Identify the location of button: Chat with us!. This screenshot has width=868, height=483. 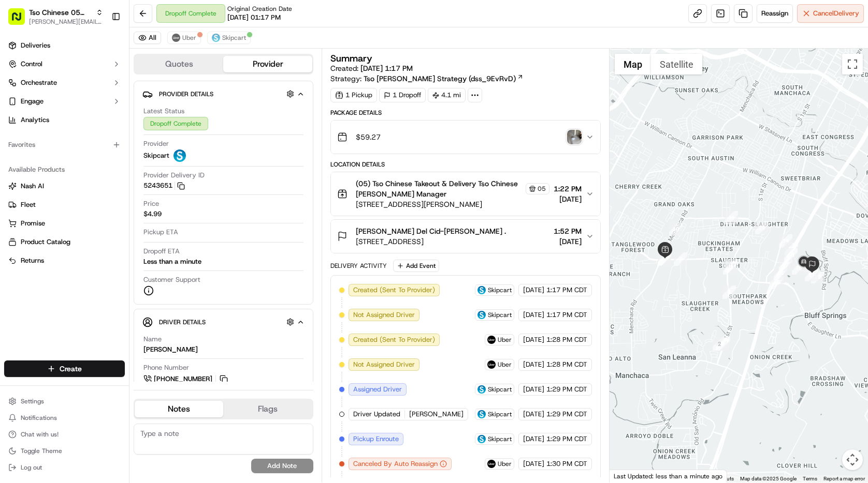
(64, 434).